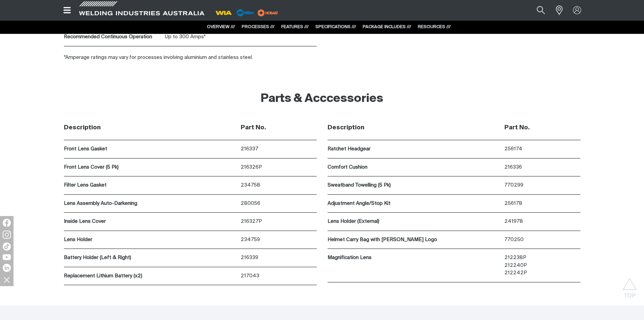 The width and height of the screenshot is (644, 320). I want to click on p: 234759, so click(279, 240).